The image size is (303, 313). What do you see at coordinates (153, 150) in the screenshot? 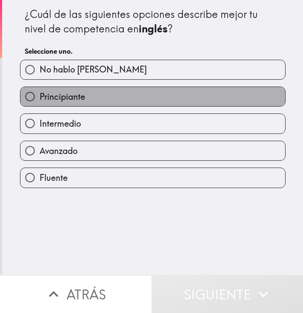
I see `button: Avanzado` at bounding box center [153, 150].